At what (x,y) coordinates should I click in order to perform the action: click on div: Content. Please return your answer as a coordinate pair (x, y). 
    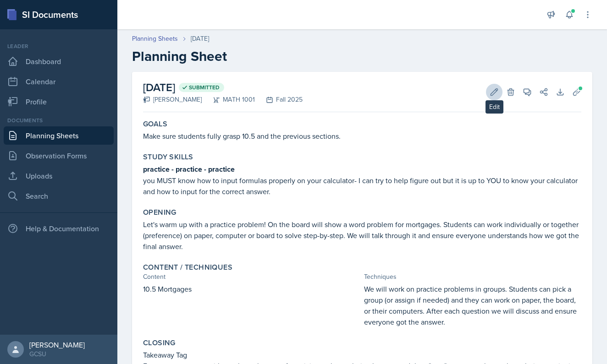
    Looking at the image, I should click on (252, 277).